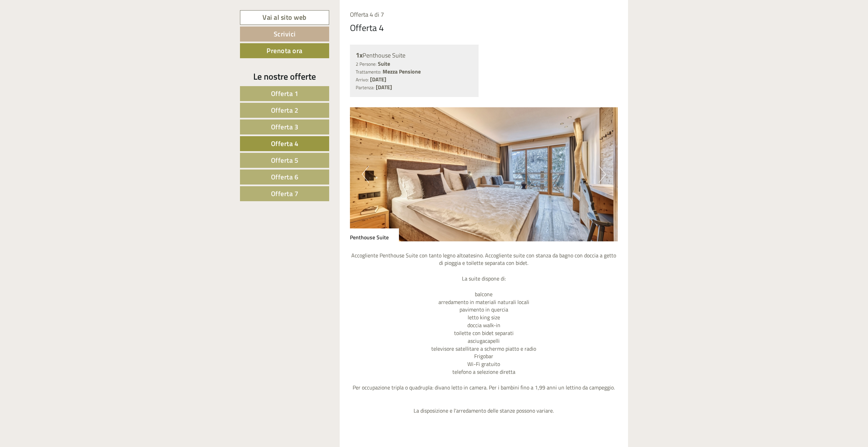  What do you see at coordinates (285, 76) in the screenshot?
I see `div: Le nostre offerte` at bounding box center [285, 76].